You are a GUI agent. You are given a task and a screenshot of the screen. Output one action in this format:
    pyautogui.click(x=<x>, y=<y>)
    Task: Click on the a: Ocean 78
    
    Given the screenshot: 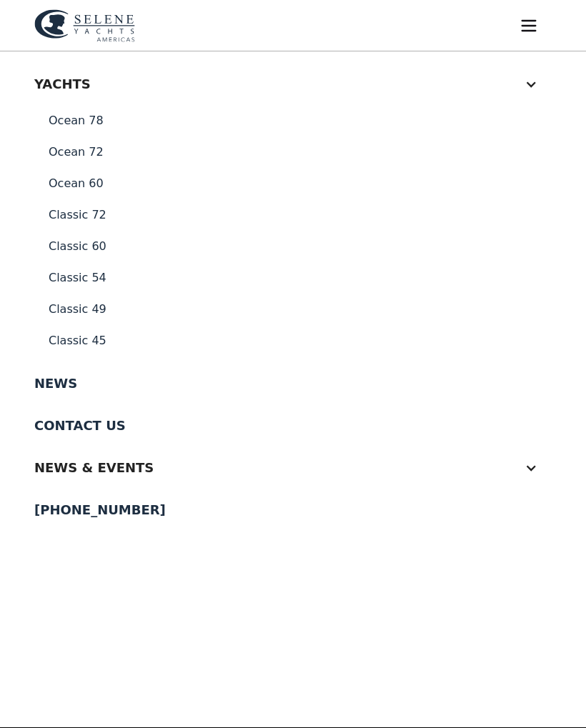 What is the action you would take?
    pyautogui.click(x=293, y=121)
    